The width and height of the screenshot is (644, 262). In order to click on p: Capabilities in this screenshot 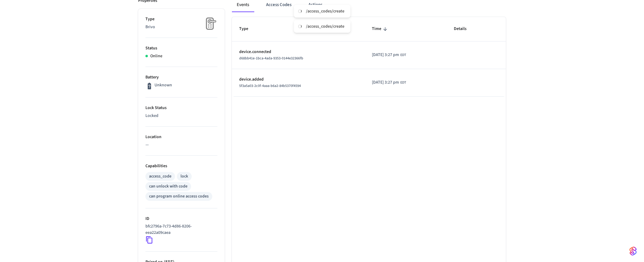, I will do `click(181, 166)`.